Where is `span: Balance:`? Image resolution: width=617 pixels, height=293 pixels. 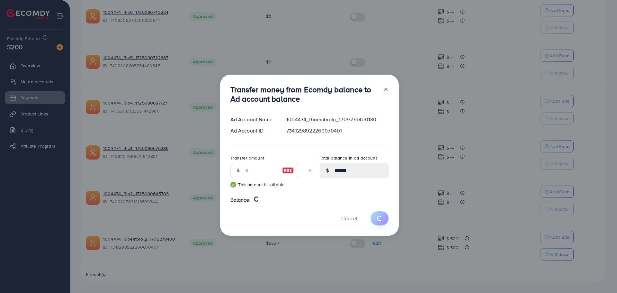
span: Balance: is located at coordinates (240, 200).